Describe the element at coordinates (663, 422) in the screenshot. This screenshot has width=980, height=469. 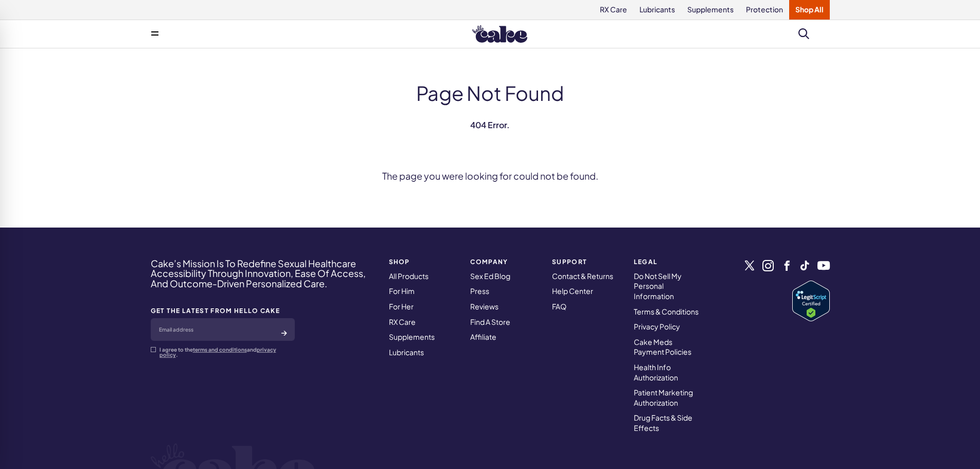
I see `a: Drug Facts & Side Effects` at that location.